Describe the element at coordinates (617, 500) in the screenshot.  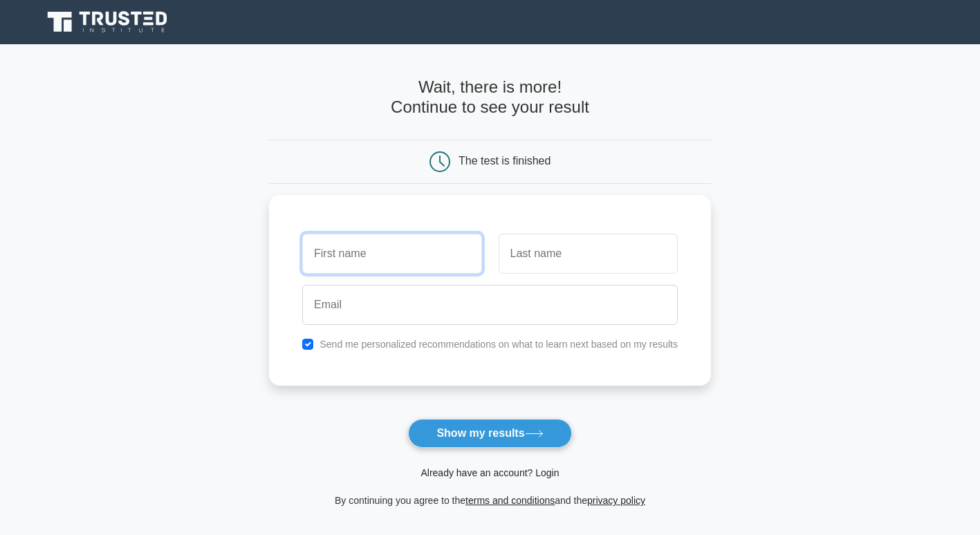
I see `a: privacy policy` at that location.